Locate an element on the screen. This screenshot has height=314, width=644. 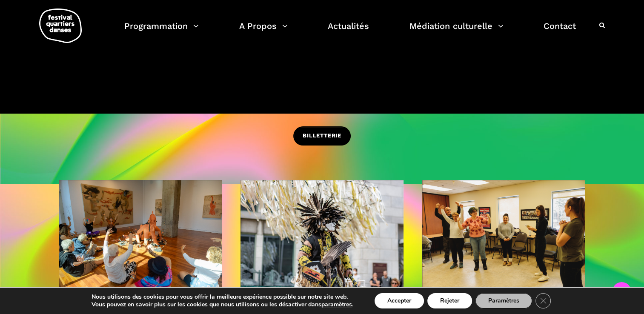
a: BILLETTERIE is located at coordinates (322, 136).